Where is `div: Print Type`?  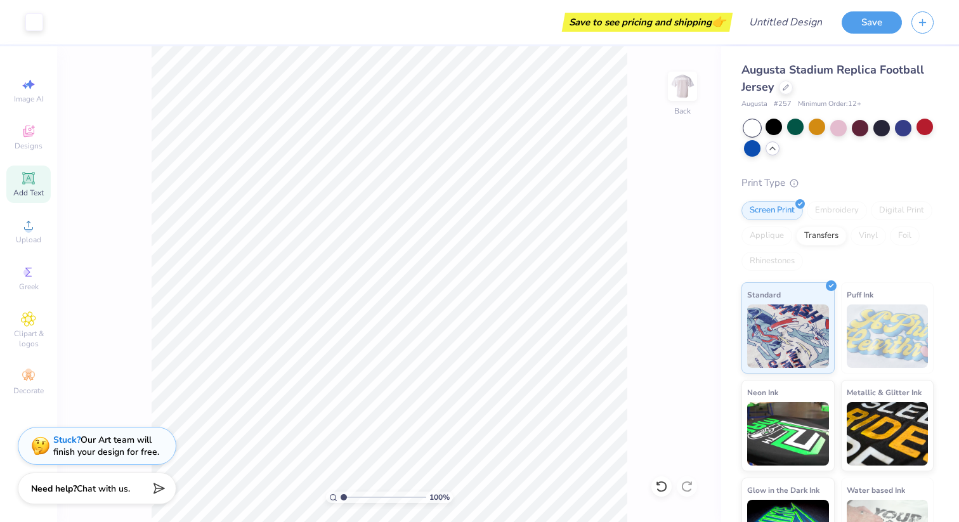 div: Print Type is located at coordinates (837, 183).